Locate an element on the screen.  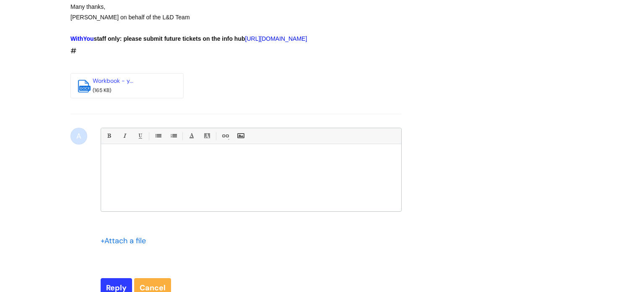
a: Link is located at coordinates (225, 135).